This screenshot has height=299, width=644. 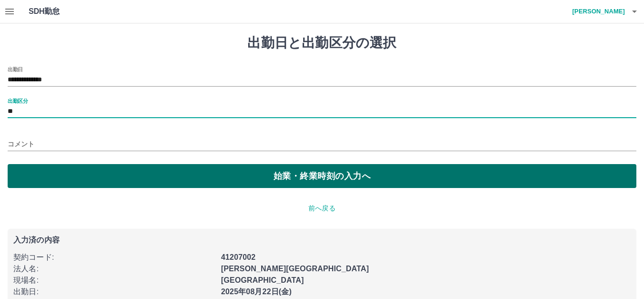 I want to click on h1: 出勤日と出勤区分の選択, so click(x=322, y=43).